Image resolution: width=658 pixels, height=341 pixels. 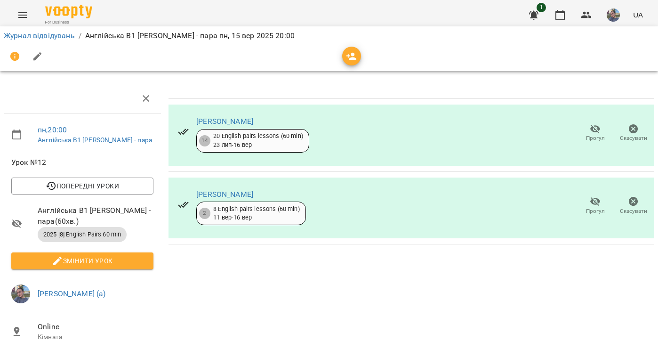 What do you see at coordinates (638, 15) in the screenshot?
I see `button: UA` at bounding box center [638, 15].